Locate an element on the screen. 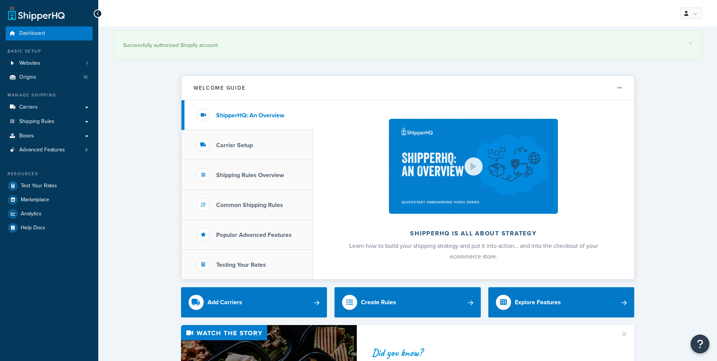  button: Welcome Guide is located at coordinates (408, 88).